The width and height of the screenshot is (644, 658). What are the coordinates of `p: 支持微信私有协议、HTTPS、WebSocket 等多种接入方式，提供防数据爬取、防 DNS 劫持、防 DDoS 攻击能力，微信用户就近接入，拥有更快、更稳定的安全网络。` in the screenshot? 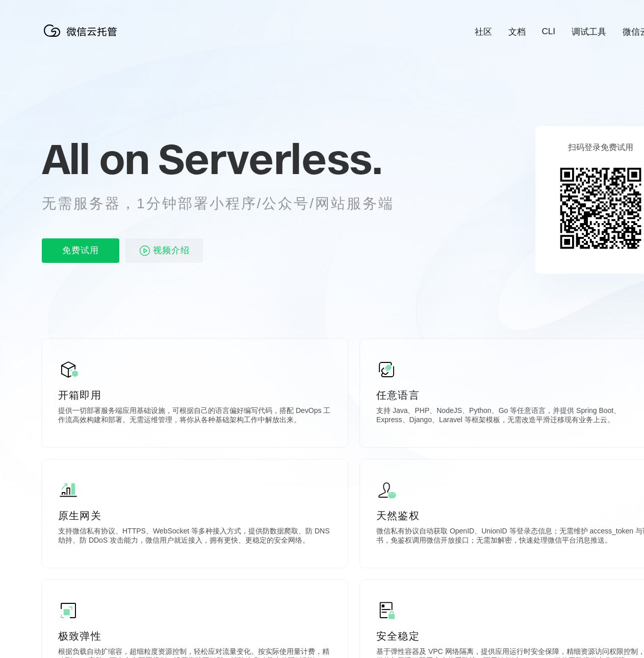 It's located at (195, 536).